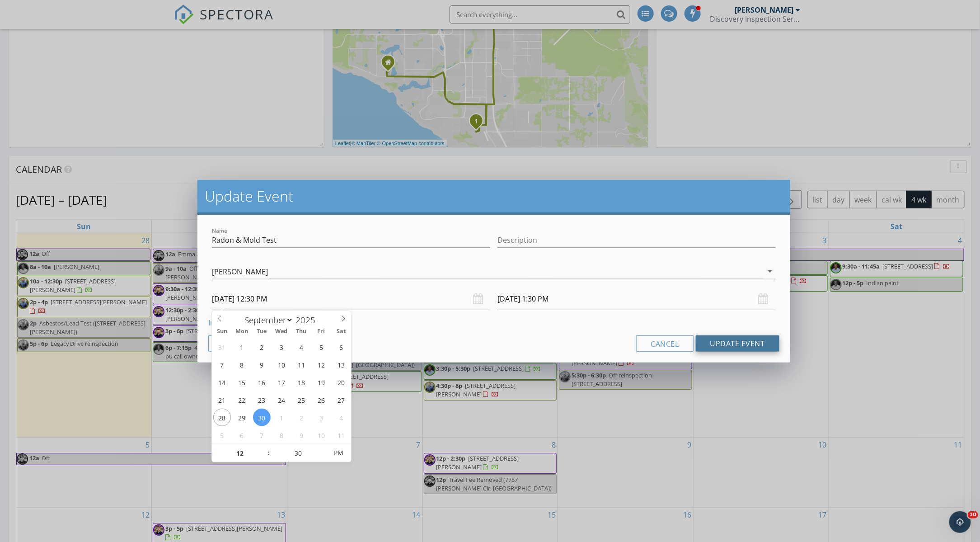  Describe the element at coordinates (281, 400) in the screenshot. I see `span: September 24, 2025` at that location.